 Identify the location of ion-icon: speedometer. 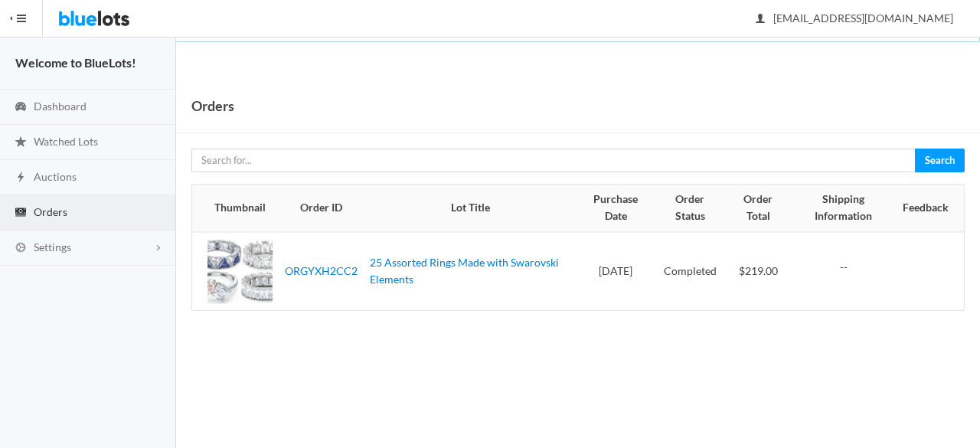
(21, 108).